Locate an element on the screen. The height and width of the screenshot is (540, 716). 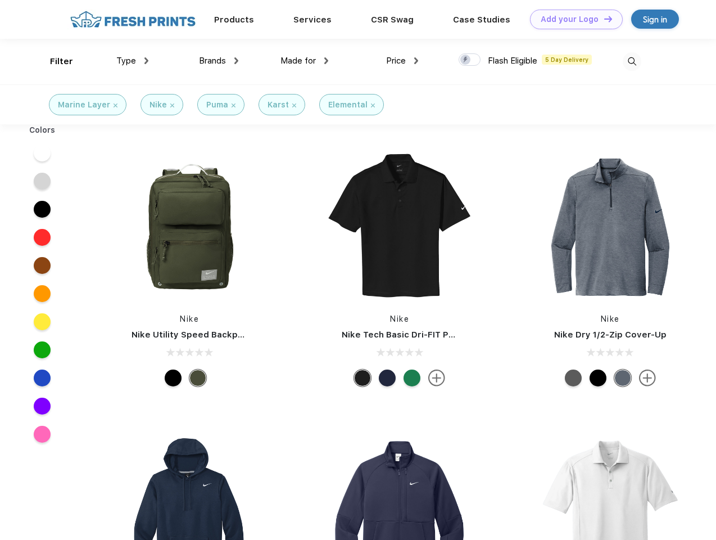
a: Nike Tech Basic Dri-FIT Polo is located at coordinates (402, 335).